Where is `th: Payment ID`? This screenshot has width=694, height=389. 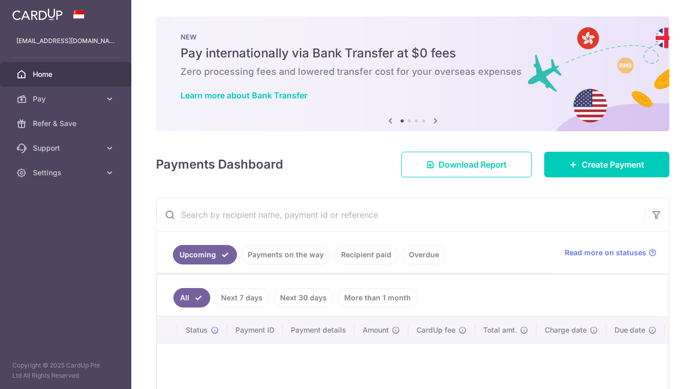
th: Payment ID is located at coordinates (255, 330).